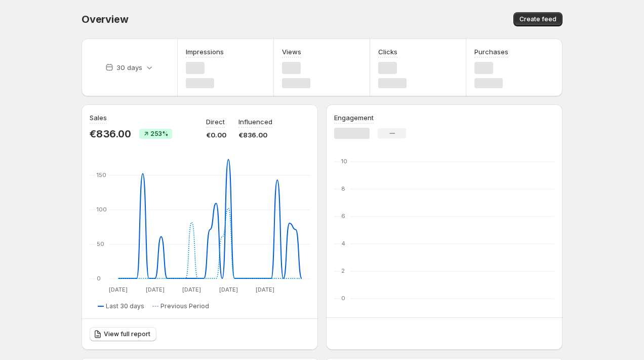 The height and width of the screenshot is (360, 644). What do you see at coordinates (343, 243) in the screenshot?
I see `text: 4` at bounding box center [343, 243].